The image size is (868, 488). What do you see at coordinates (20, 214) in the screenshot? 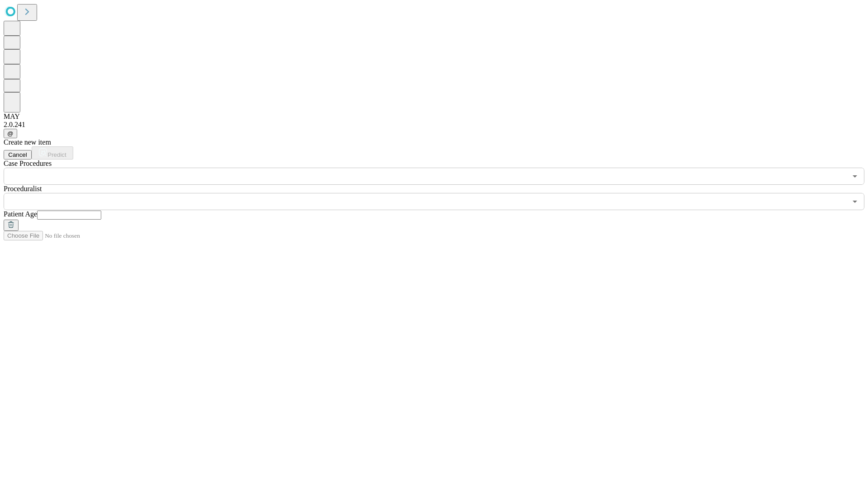
I see `span: Patient Age` at bounding box center [20, 214].